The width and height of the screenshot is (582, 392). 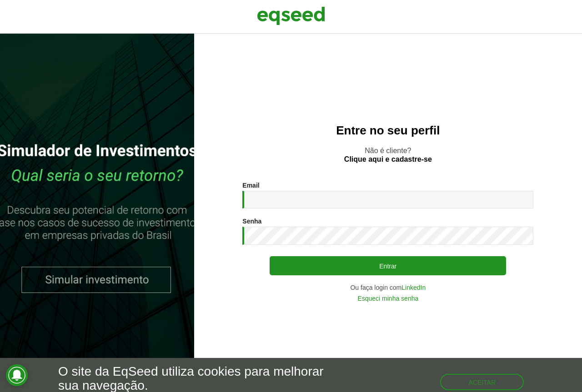 What do you see at coordinates (388, 288) in the screenshot?
I see `div: Ou faça login com` at bounding box center [388, 288].